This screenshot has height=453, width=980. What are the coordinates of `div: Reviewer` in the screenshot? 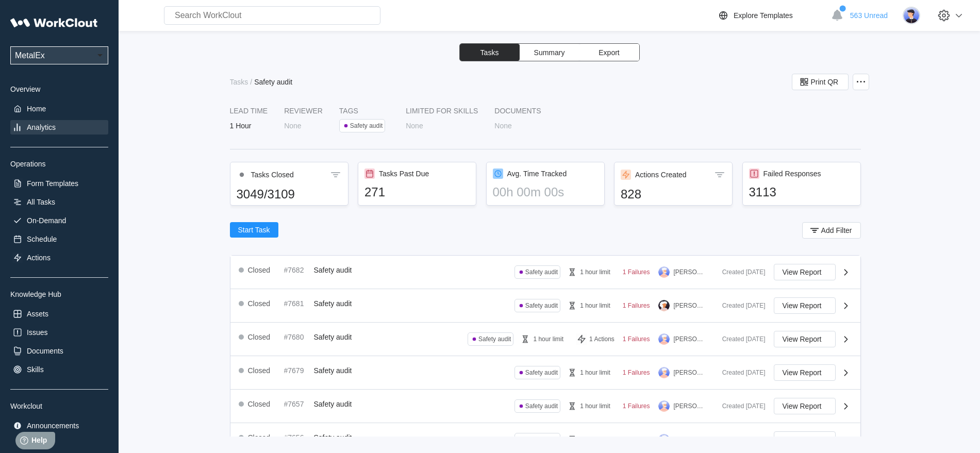 It's located at (304, 111).